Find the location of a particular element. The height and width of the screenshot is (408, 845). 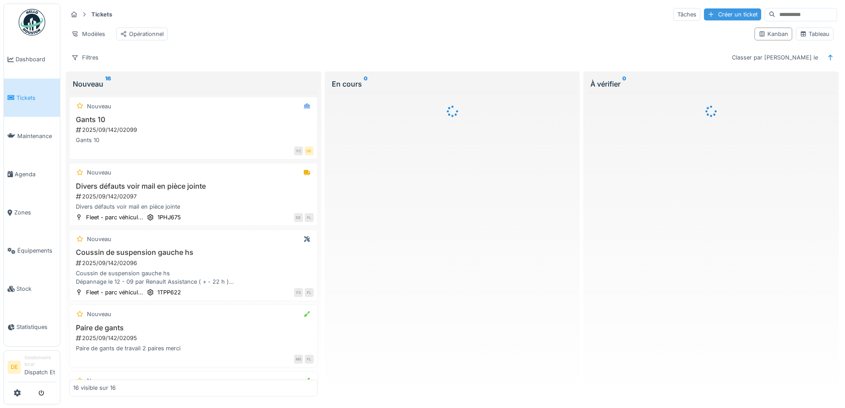

div: Filtres is located at coordinates (85, 57).